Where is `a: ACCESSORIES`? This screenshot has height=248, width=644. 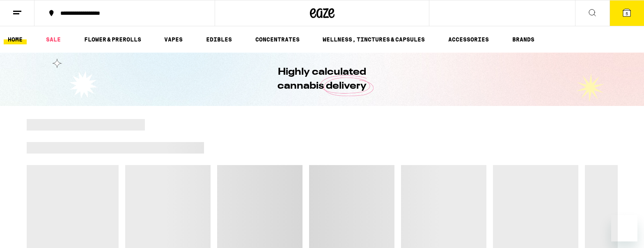 a: ACCESSORIES is located at coordinates (469, 39).